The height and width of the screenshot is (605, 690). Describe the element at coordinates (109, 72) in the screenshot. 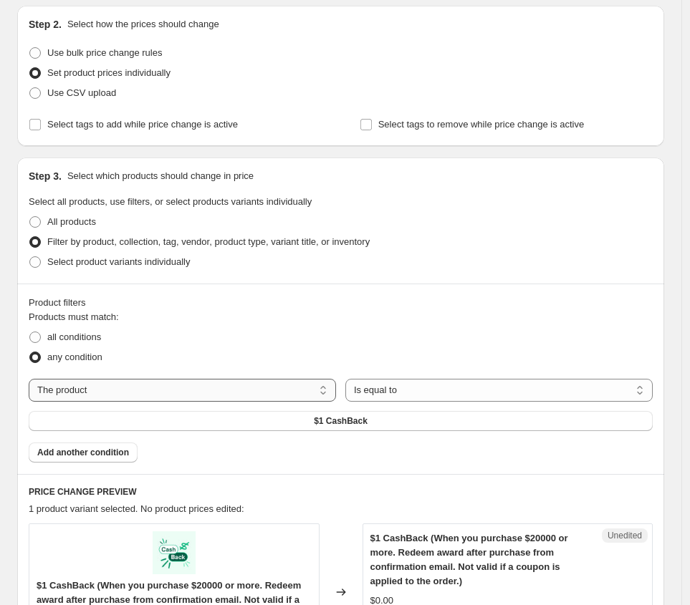

I see `span: Set product prices individually` at that location.